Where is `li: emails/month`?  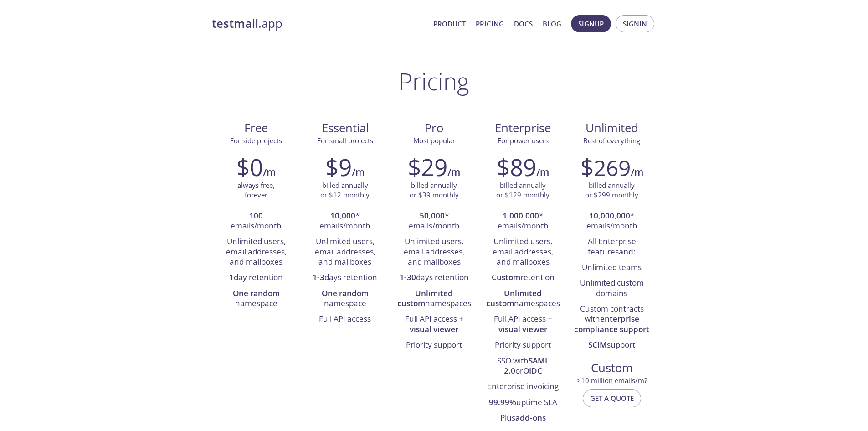
li: emails/month is located at coordinates (256, 221).